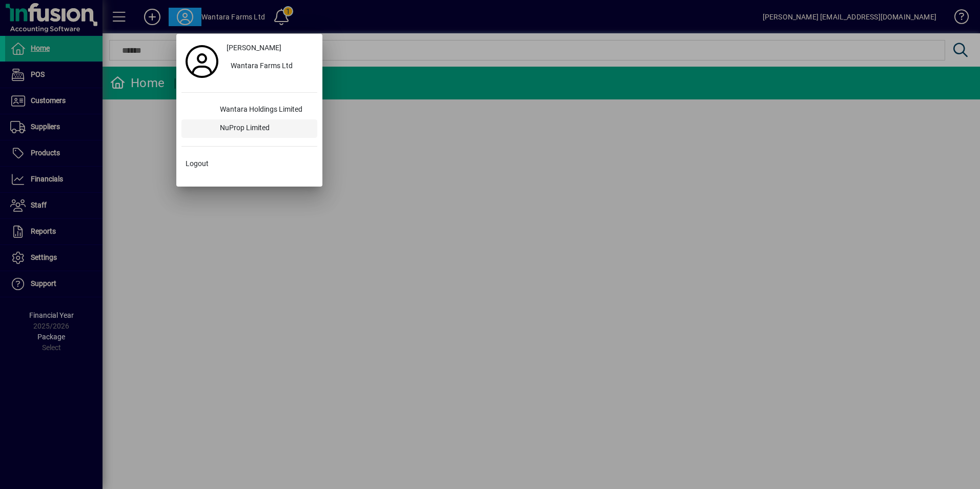 The image size is (980, 489). What do you see at coordinates (269, 67) in the screenshot?
I see `div: Wantara Farms Ltd` at bounding box center [269, 67].